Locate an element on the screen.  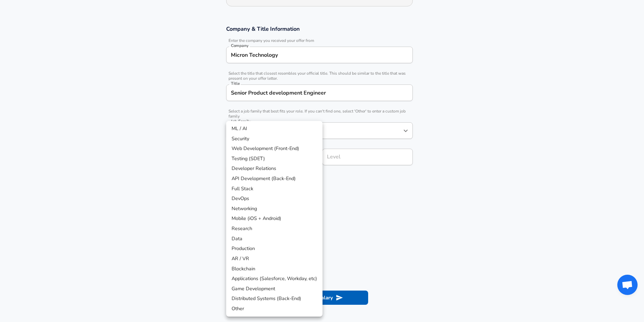
li: Security is located at coordinates (274, 139).